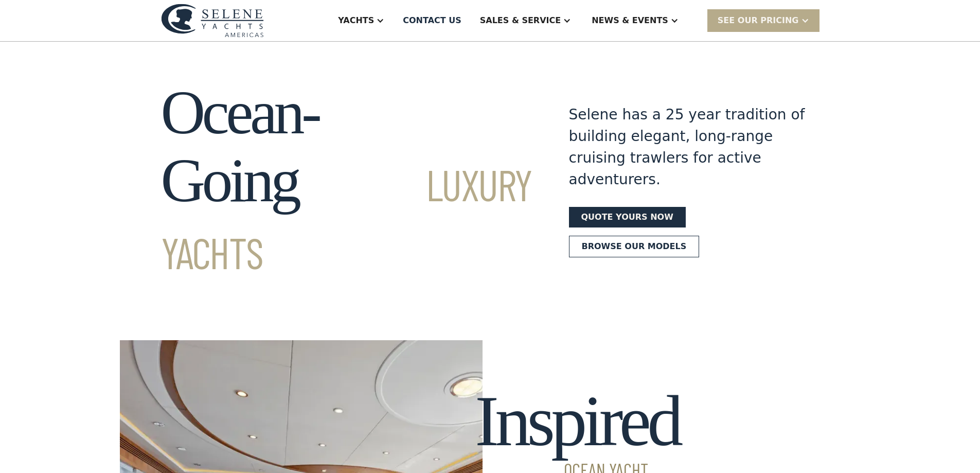 The height and width of the screenshot is (473, 980). Describe the element at coordinates (627, 217) in the screenshot. I see `a: Quote yours now` at that location.